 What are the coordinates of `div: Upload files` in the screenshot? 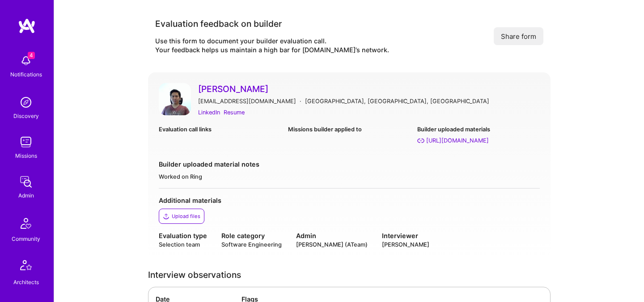 It's located at (186, 216).